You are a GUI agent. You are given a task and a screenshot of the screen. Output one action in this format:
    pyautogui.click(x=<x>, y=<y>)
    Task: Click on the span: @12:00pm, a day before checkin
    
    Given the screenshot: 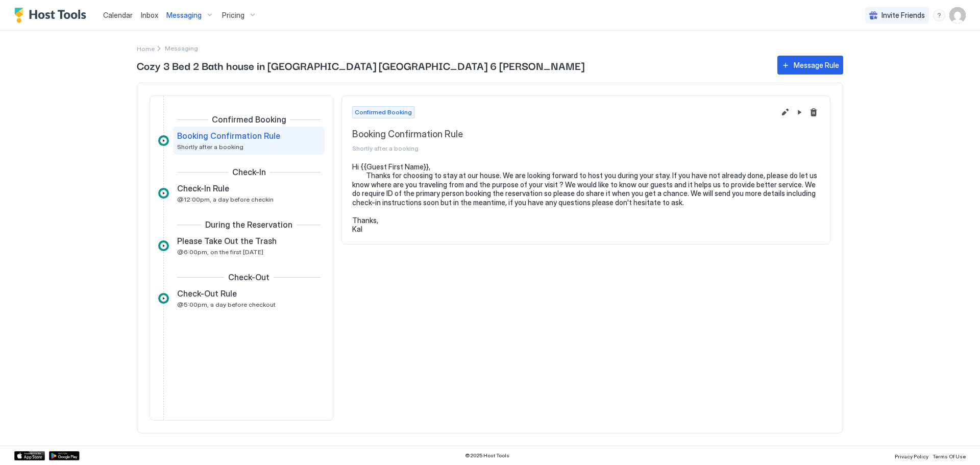 What is the action you would take?
    pyautogui.click(x=226, y=200)
    